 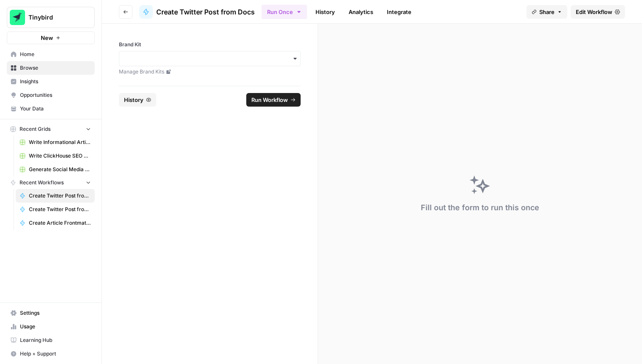 What do you see at coordinates (55, 156) in the screenshot?
I see `a: Write ClickHouse SEO Article` at bounding box center [55, 156].